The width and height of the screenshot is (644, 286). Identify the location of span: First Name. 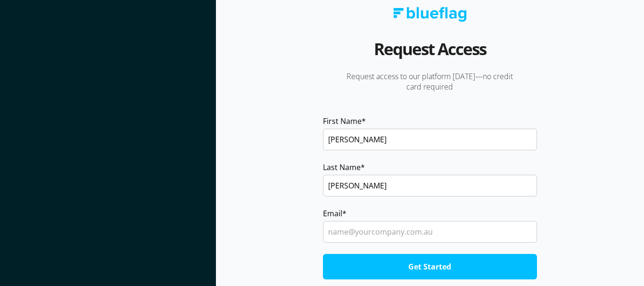
(342, 121).